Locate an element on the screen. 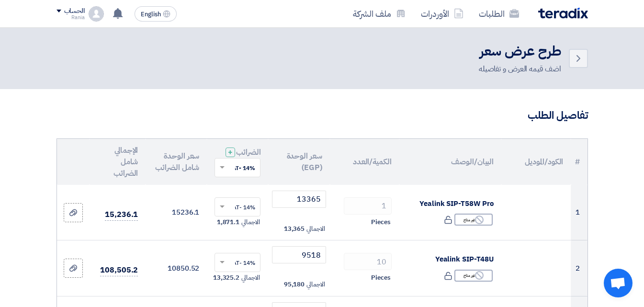 The image size is (644, 307). span: Yealink SIP-T48U is located at coordinates (464, 259).